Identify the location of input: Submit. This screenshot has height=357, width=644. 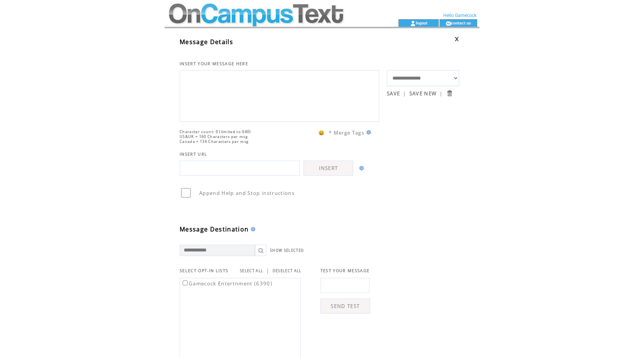
(449, 93).